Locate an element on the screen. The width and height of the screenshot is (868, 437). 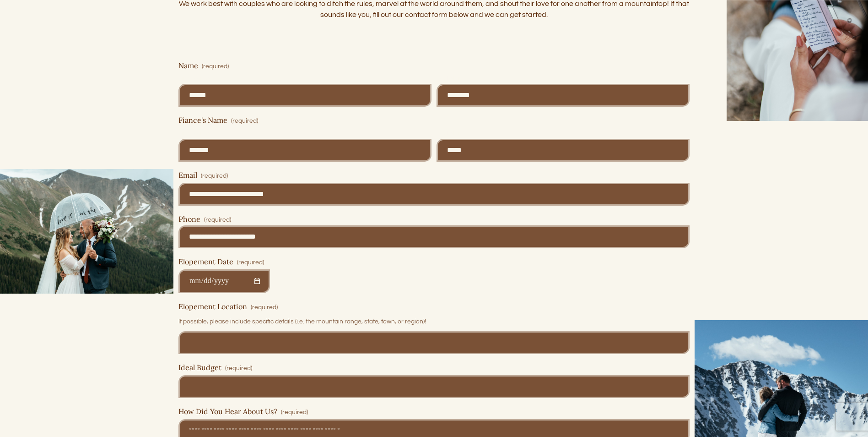
span: How Did You Hear About Us? is located at coordinates (228, 411).